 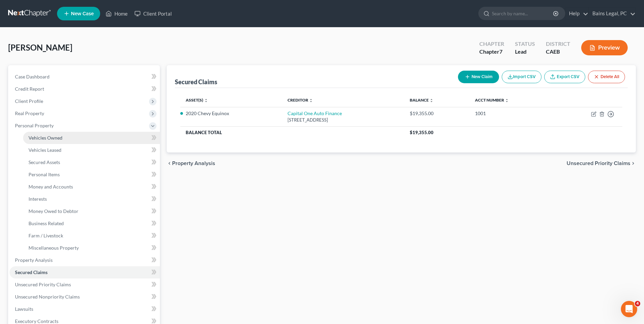 What do you see at coordinates (522, 77) in the screenshot?
I see `button: Import CSV` at bounding box center [522, 77].